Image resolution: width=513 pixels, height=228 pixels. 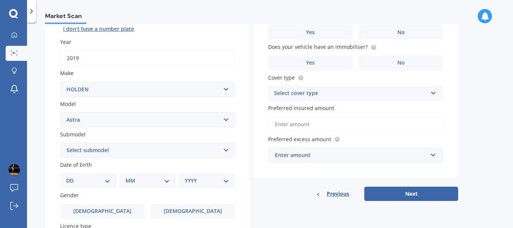 What do you see at coordinates (338, 194) in the screenshot?
I see `span: Previous` at bounding box center [338, 194].